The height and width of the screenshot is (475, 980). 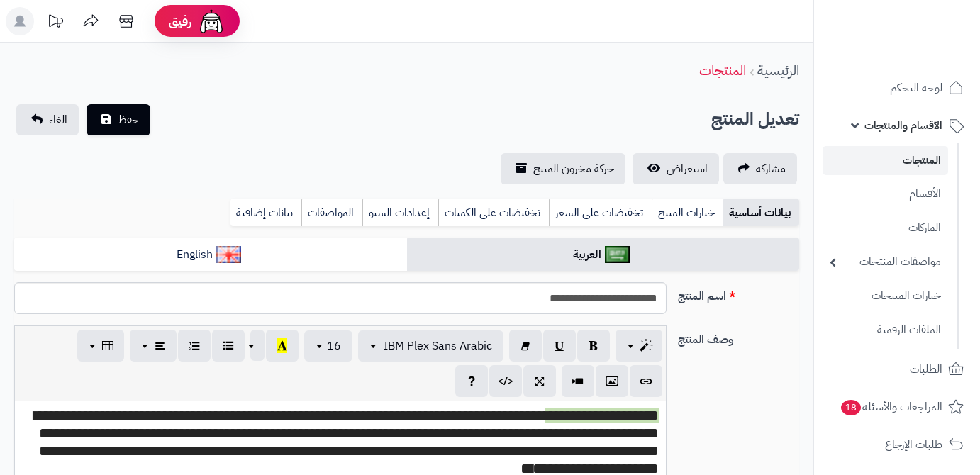 I want to click on span: مشاركه, so click(x=771, y=169).